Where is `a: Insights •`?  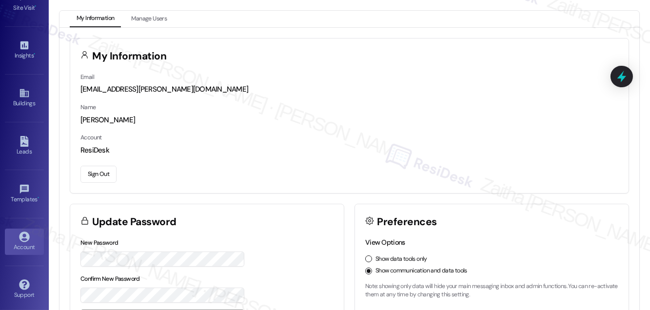 a: Insights • is located at coordinates (24, 50).